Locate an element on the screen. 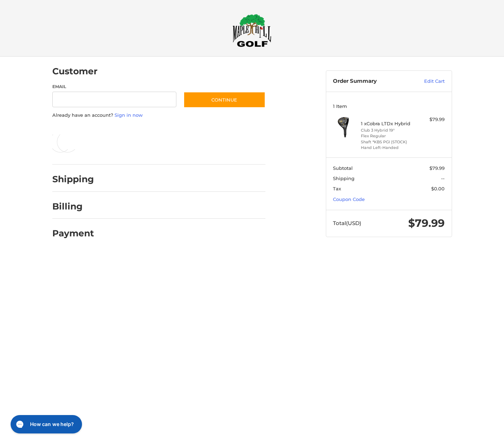 The width and height of the screenshot is (504, 443). h3: 1 Item is located at coordinates (389, 106).